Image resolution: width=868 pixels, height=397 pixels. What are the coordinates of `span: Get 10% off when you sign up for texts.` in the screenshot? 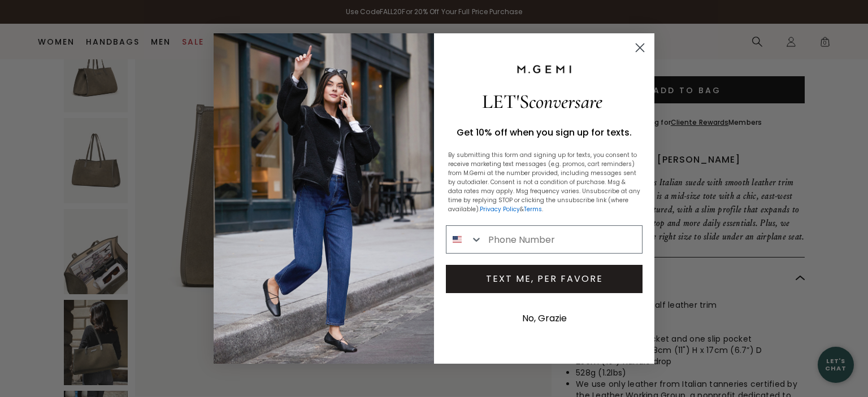 It's located at (544, 132).